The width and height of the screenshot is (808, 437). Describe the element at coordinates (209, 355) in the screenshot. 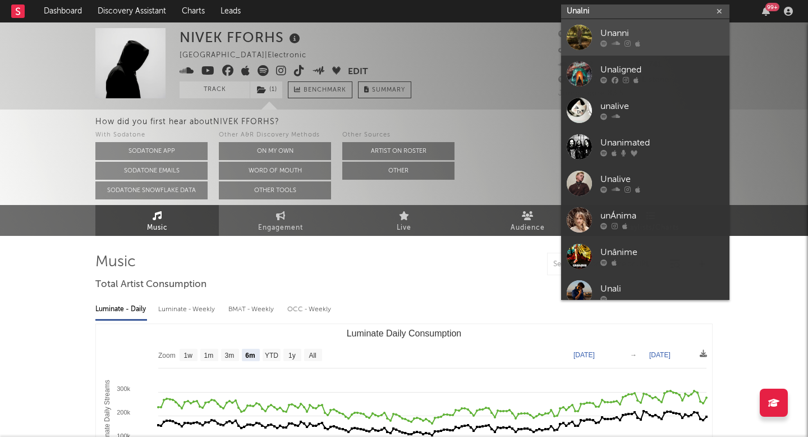

I see `text: 1m` at that location.